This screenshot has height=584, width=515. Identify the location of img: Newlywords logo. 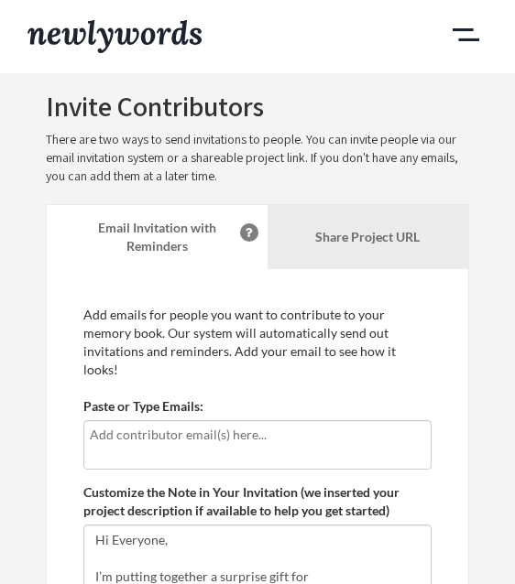
(114, 37).